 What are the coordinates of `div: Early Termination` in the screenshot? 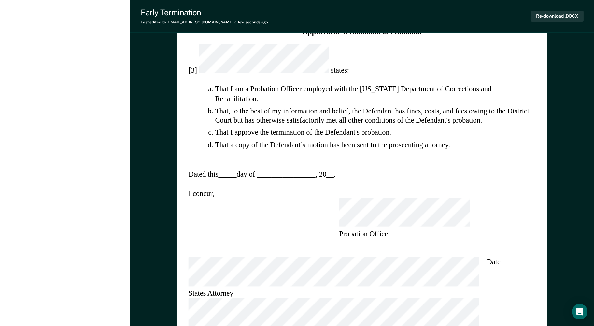 It's located at (204, 12).